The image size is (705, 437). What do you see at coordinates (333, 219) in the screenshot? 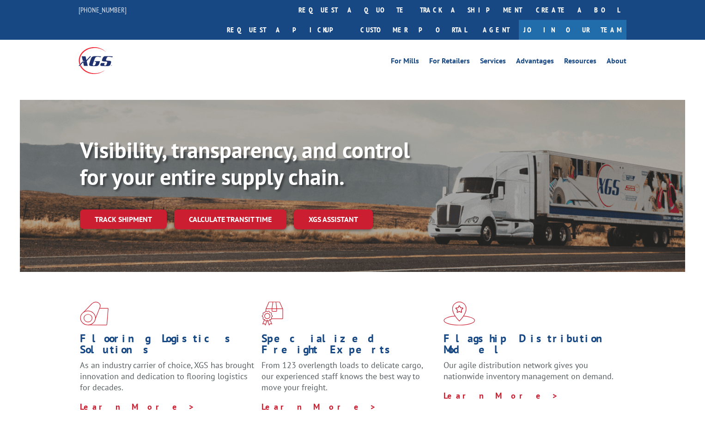
I see `a: XGS ASSISTANT` at bounding box center [333, 219].